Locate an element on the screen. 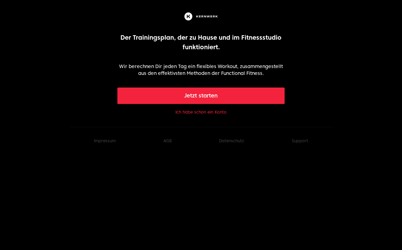 This screenshot has height=250, width=402. button: Jetzt starten is located at coordinates (201, 96).